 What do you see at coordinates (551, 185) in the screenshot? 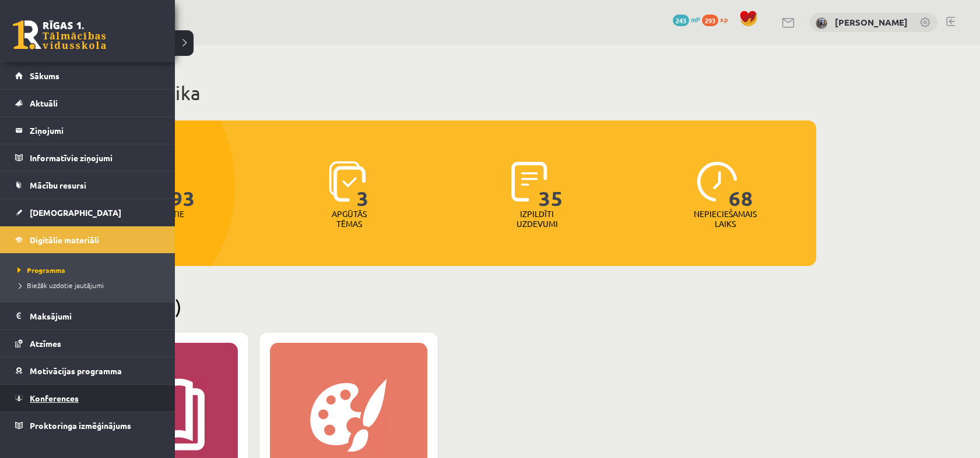
I see `span: 35` at bounding box center [551, 185].